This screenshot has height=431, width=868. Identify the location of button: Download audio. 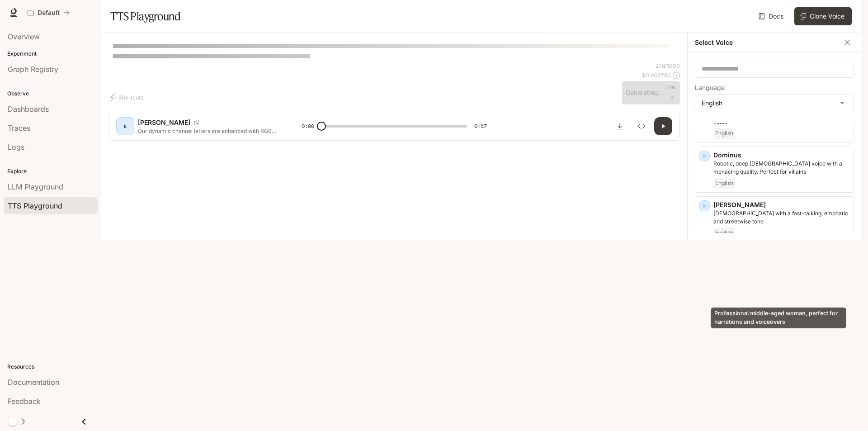
(620, 126).